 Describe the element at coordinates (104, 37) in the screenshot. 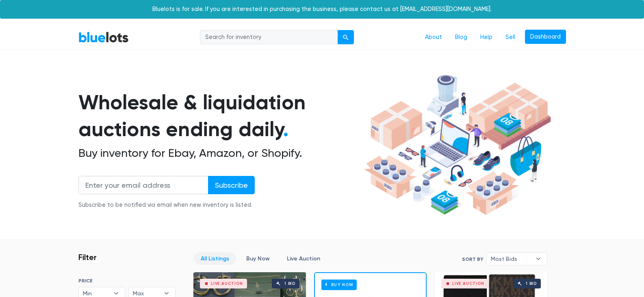

I see `a: BlueLots` at that location.